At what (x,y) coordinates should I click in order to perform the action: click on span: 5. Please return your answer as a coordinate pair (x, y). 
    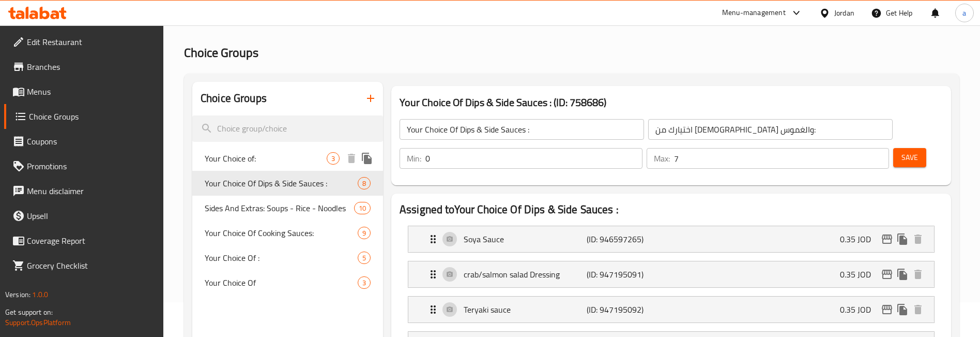
    Looking at the image, I should click on (364, 258).